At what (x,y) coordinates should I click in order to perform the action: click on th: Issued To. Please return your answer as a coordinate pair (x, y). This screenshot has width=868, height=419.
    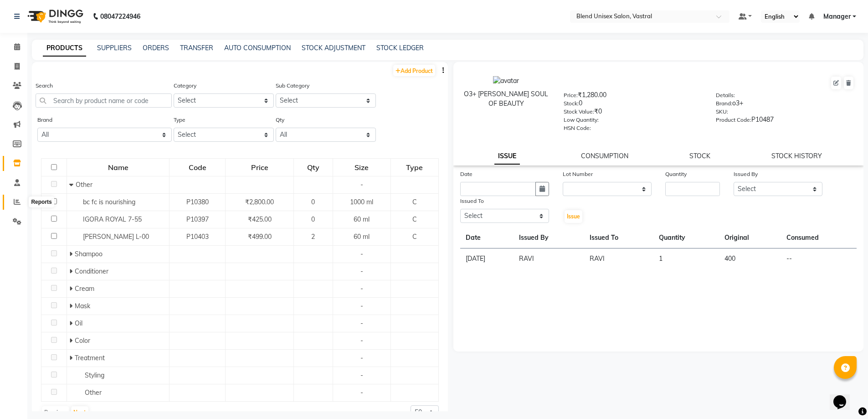
    Looking at the image, I should click on (619, 238).